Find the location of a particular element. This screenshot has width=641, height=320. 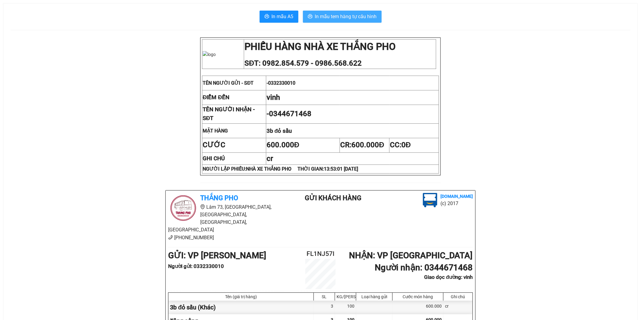

div: 3b đỏ sầu (Khác) is located at coordinates (241, 308).